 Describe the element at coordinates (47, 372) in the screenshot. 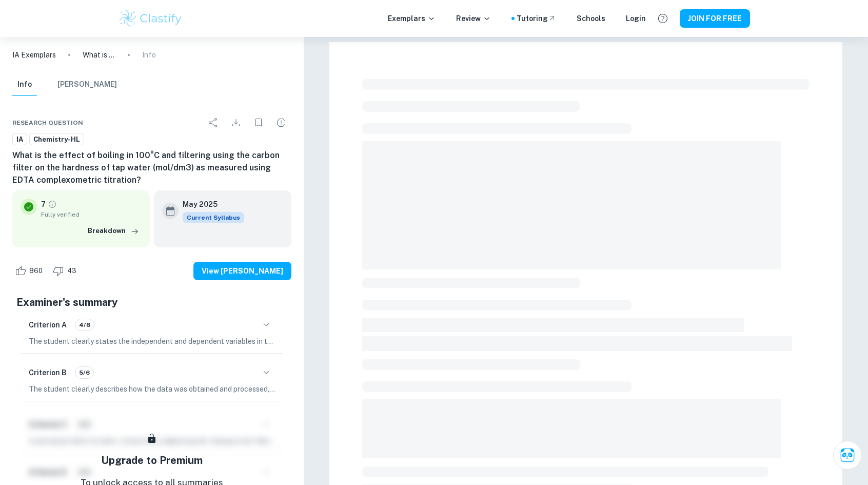

I see `h6: Criterion B` at that location.